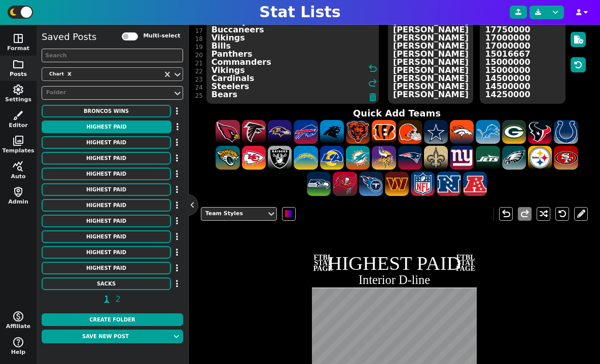 This screenshot has width=600, height=364. What do you see at coordinates (505, 214) in the screenshot?
I see `button: undo` at bounding box center [505, 214].